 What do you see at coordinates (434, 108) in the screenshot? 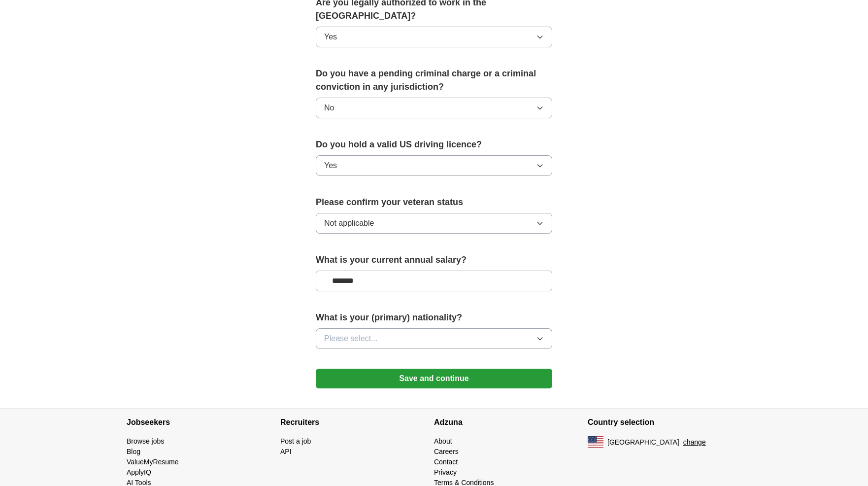
I see `button: No` at bounding box center [434, 108].